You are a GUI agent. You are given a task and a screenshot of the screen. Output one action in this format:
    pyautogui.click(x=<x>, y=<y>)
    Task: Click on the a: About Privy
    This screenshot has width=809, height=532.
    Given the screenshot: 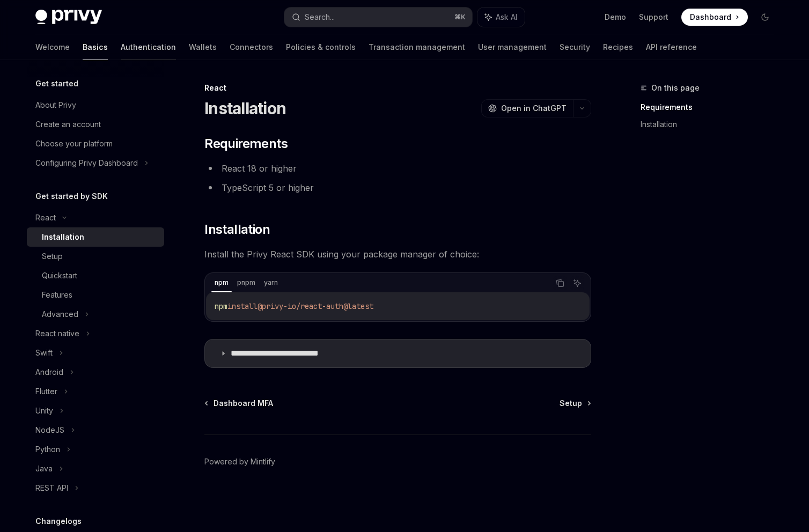 What is the action you would take?
    pyautogui.click(x=95, y=105)
    